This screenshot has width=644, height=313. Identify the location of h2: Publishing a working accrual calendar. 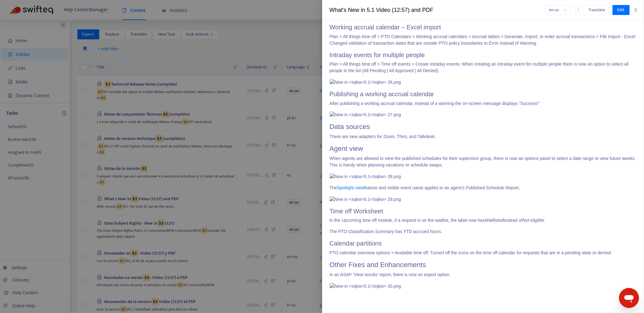
(483, 94).